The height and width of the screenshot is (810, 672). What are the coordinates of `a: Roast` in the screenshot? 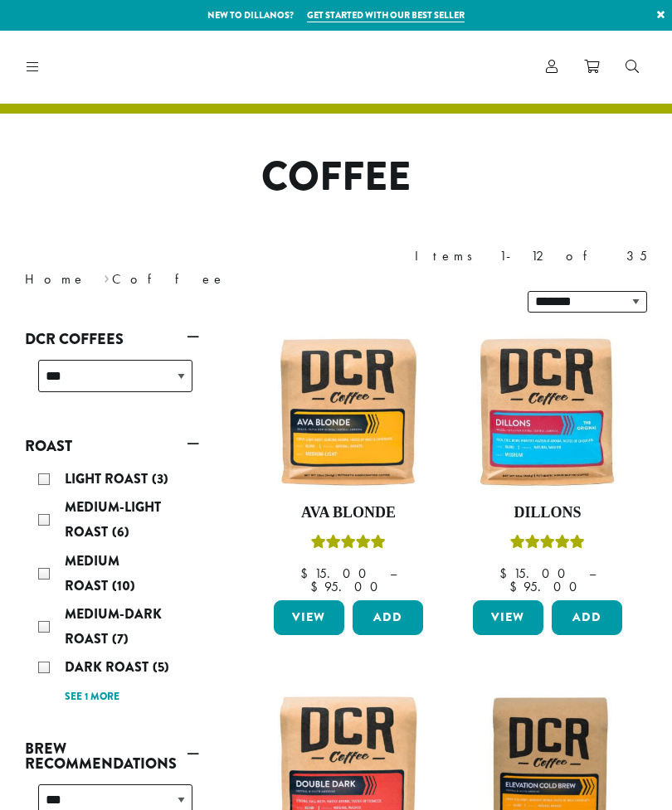 It's located at (112, 446).